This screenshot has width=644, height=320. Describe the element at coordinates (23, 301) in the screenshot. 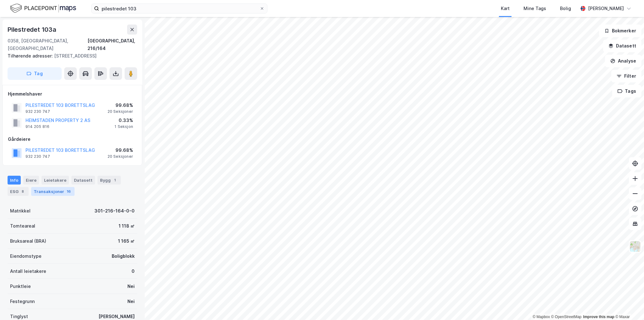

I see `div: Festegrunn` at that location.